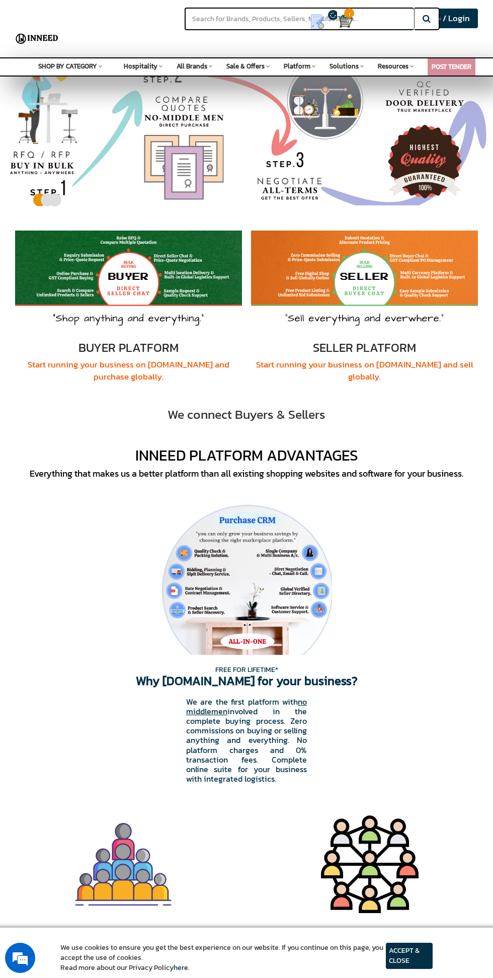 The image size is (493, 978). Describe the element at coordinates (349, 13) in the screenshot. I see `span: 1` at that location.